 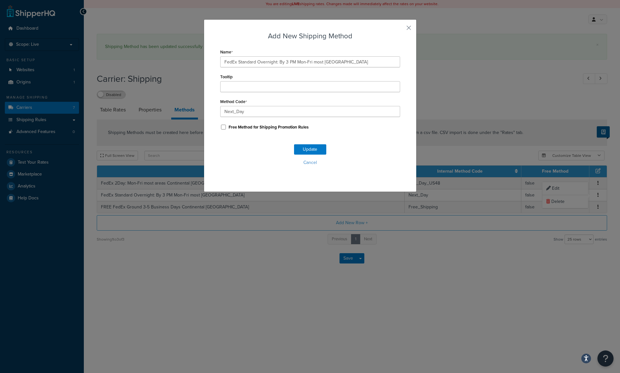 I want to click on label: Tooltip, so click(x=226, y=77).